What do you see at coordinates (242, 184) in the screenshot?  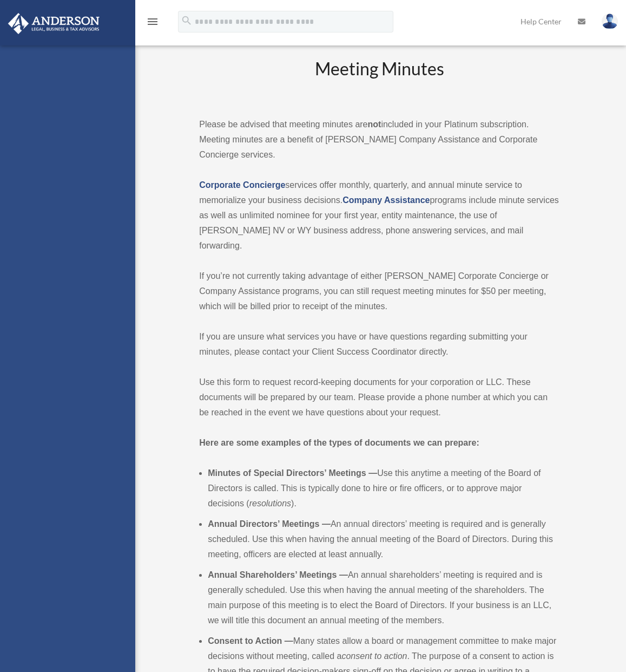 I see `strong: Corporate Concierge` at bounding box center [242, 184].